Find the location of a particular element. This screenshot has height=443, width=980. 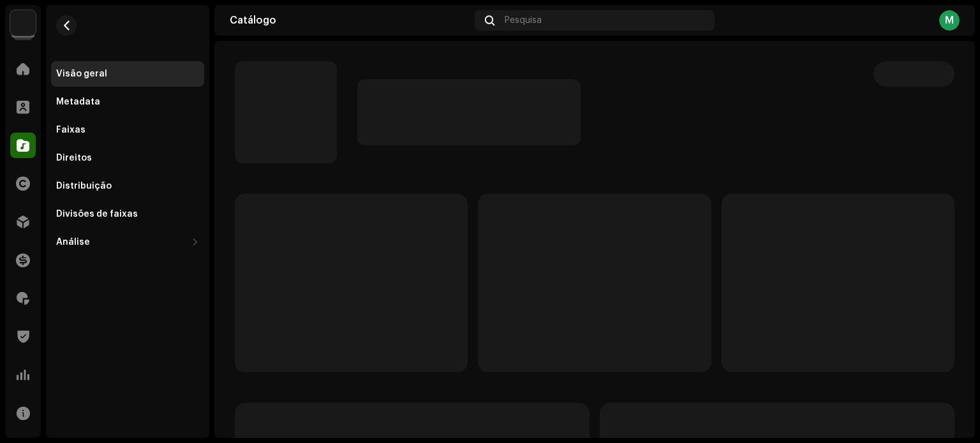

re-m-nav-dropdown: Análise is located at coordinates (128, 242).